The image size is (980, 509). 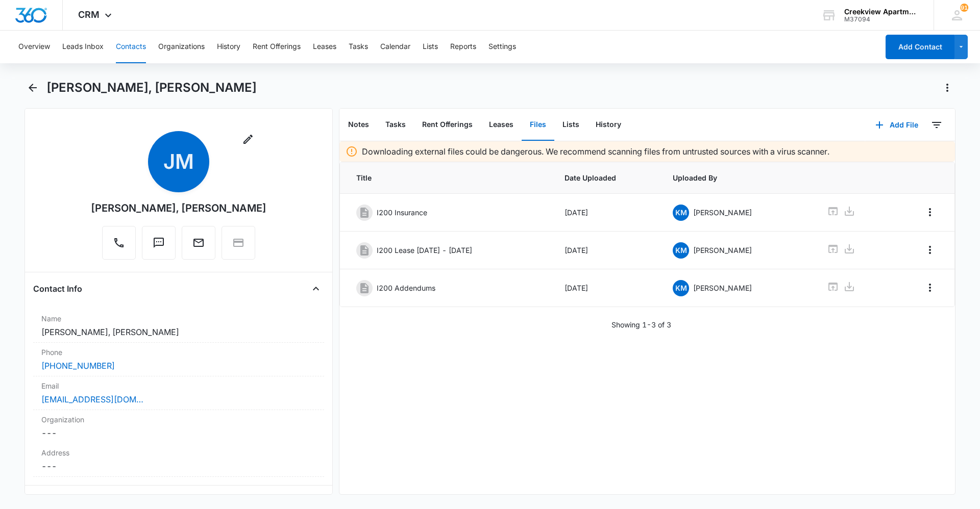 What do you see at coordinates (179, 460) in the screenshot?
I see `div: Address---` at bounding box center [179, 460].